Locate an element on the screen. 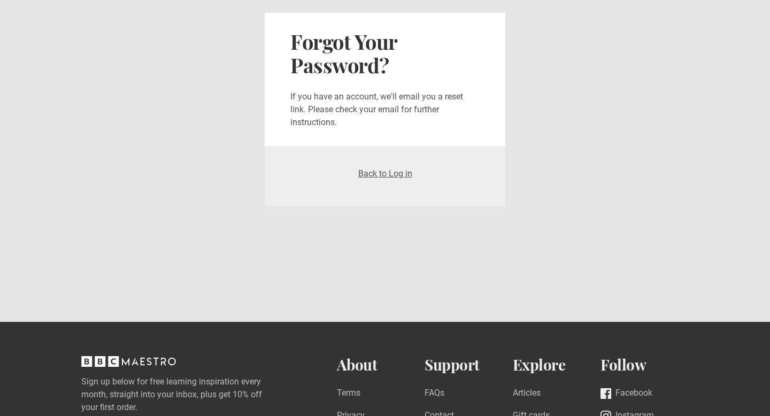 The height and width of the screenshot is (416, 770). h2: About is located at coordinates (381, 365).